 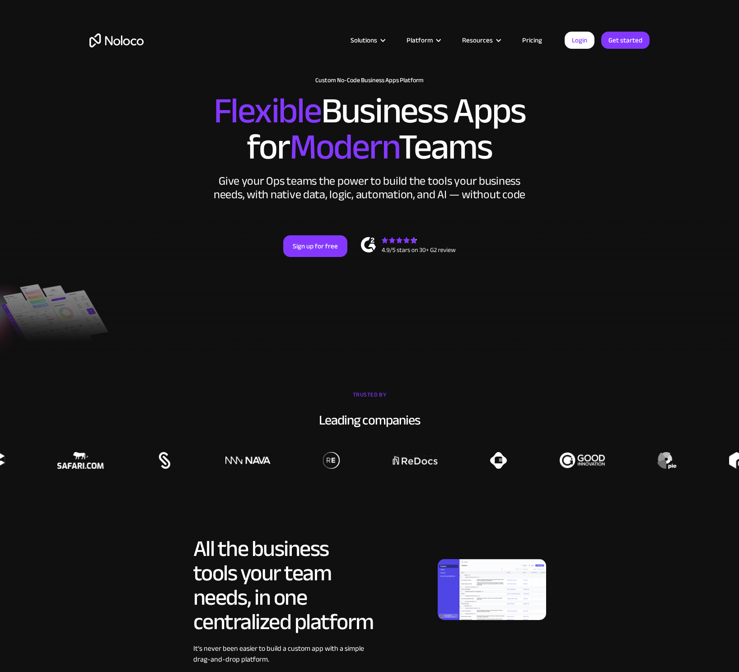 What do you see at coordinates (369, 188) in the screenshot?
I see `div: Give your Ops teams the power to build the tools your business needs, with native data, logic, au...` at bounding box center [369, 188].